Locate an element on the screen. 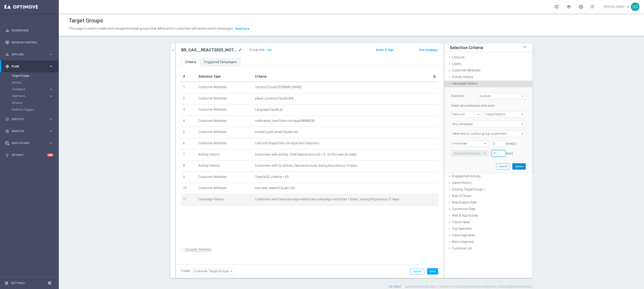  span: Templates is located at coordinates (28, 89).